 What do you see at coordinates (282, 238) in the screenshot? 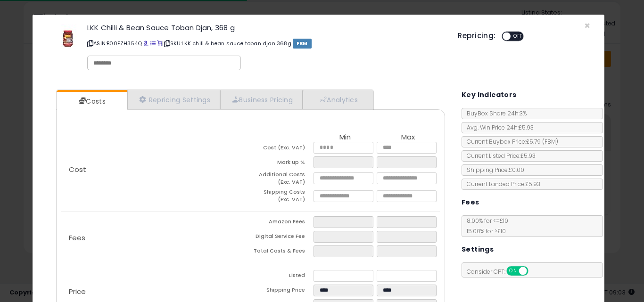
I see `td: Digital Service Fee` at bounding box center [282, 238].